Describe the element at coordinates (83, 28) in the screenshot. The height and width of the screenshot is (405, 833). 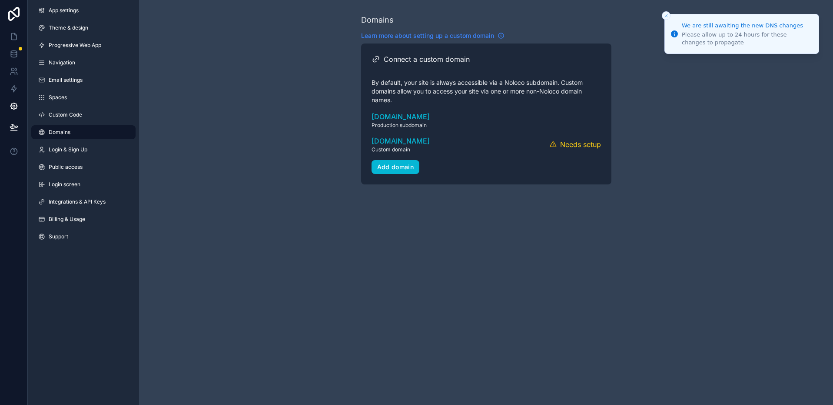
I see `a: Theme & design` at that location.